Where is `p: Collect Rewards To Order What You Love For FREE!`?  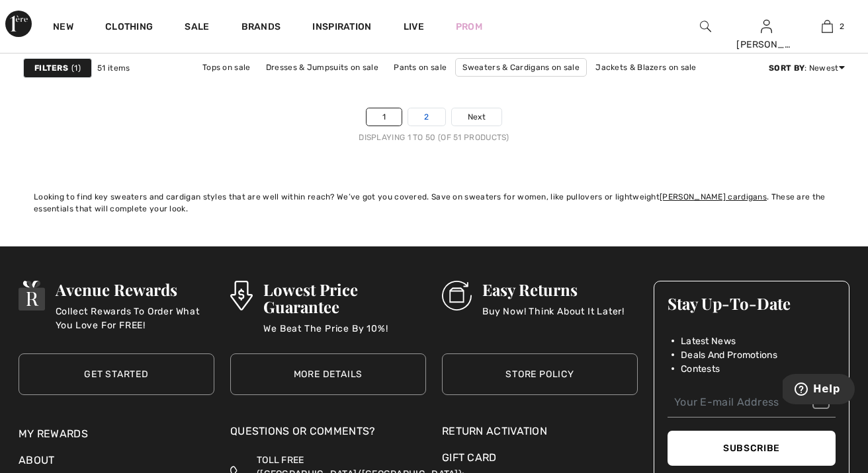 p: Collect Rewards To Order What You Love For FREE! is located at coordinates (135, 318).